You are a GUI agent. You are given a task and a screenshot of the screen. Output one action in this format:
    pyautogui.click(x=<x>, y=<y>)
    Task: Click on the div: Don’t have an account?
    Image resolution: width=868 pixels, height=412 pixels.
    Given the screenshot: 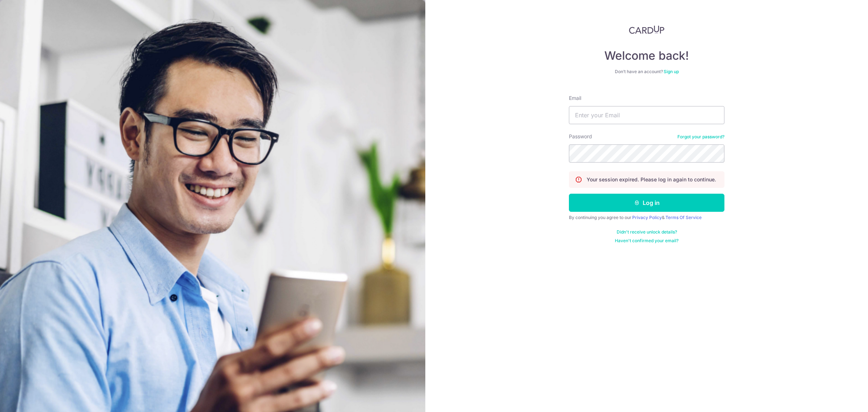 What is the action you would take?
    pyautogui.click(x=647, y=71)
    